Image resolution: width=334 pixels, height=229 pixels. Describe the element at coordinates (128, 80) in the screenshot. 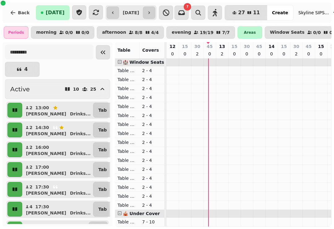

I see `p: Table 102` at that location.